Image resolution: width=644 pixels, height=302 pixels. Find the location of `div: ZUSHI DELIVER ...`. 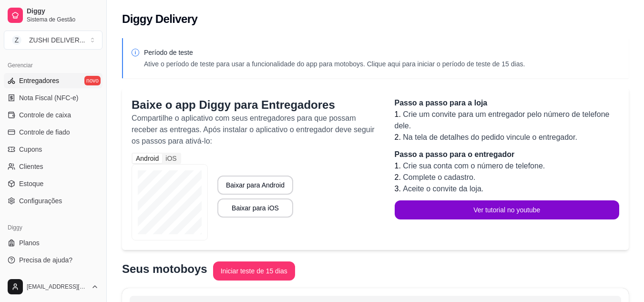

div: ZUSHI DELIVER ... is located at coordinates (56, 40).